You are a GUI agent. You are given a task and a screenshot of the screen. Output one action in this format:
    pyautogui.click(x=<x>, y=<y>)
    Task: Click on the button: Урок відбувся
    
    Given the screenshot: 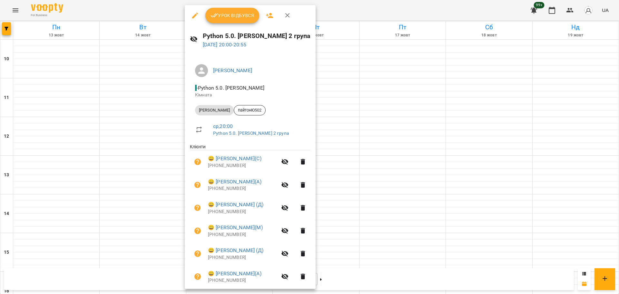 What is the action you would take?
    pyautogui.click(x=233, y=15)
    